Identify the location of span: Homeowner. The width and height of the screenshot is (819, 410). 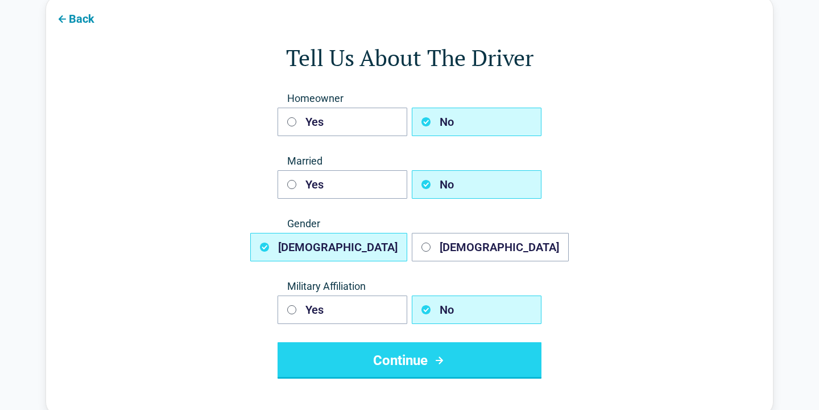
(410, 98).